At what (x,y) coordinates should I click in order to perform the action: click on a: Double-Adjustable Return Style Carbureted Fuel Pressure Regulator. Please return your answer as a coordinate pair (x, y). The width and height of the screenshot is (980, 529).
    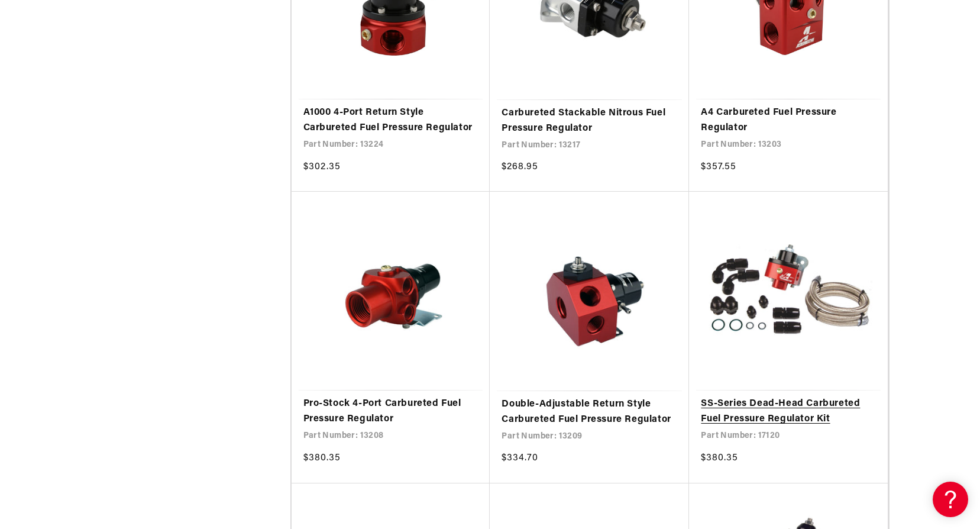
    Looking at the image, I should click on (589, 411).